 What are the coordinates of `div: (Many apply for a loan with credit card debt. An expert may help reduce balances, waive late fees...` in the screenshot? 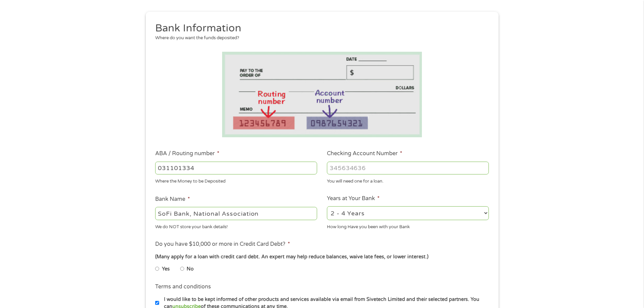 It's located at (322, 257).